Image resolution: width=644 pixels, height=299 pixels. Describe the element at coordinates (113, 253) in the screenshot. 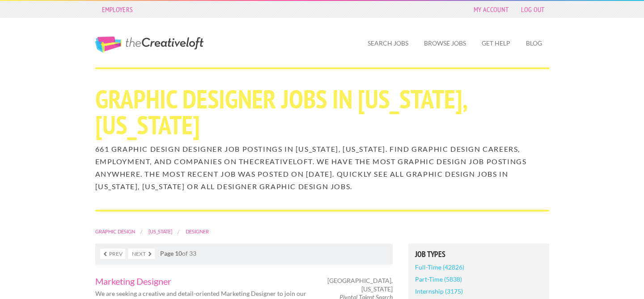

I see `a: Prev` at that location.